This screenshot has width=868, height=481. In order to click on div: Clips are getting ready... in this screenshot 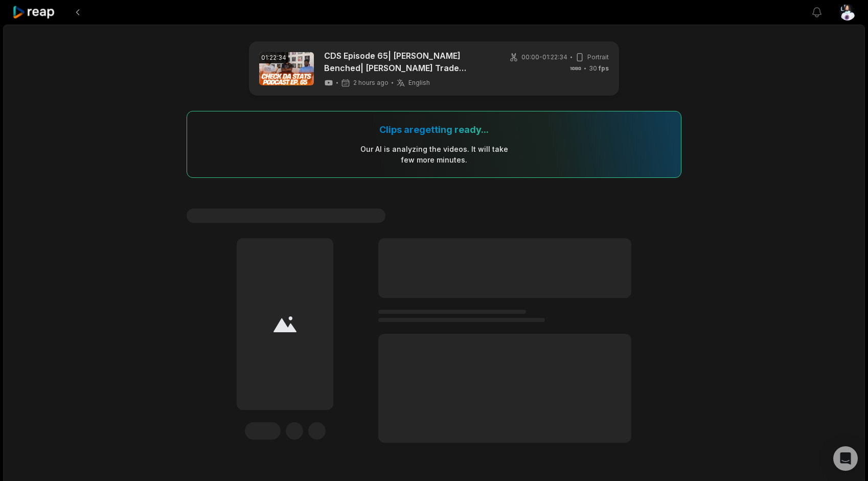, I will do `click(434, 130)`.